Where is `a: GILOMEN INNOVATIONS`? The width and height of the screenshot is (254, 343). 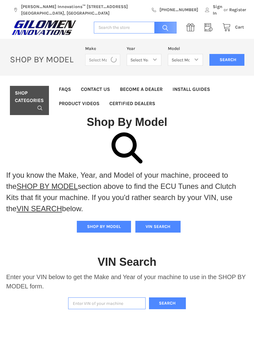
a: GILOMEN INNOVATIONS is located at coordinates (49, 28).